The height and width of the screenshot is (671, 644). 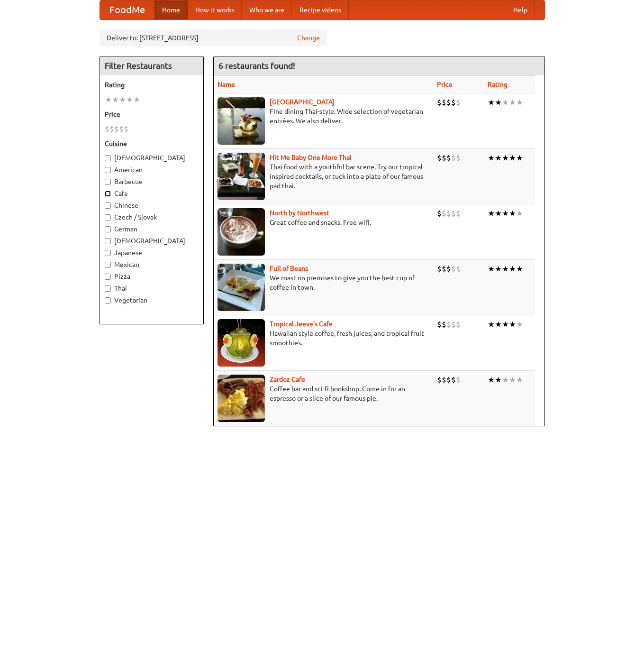 What do you see at coordinates (151, 169) in the screenshot?
I see `label: American` at bounding box center [151, 169].